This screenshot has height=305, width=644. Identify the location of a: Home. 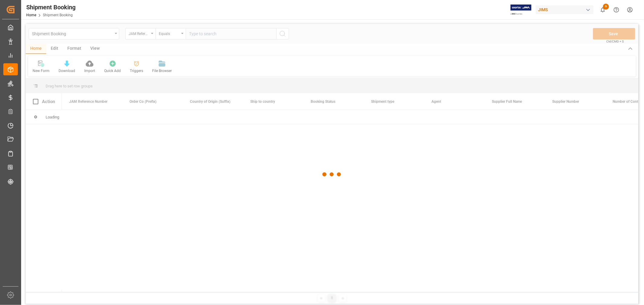
(31, 15).